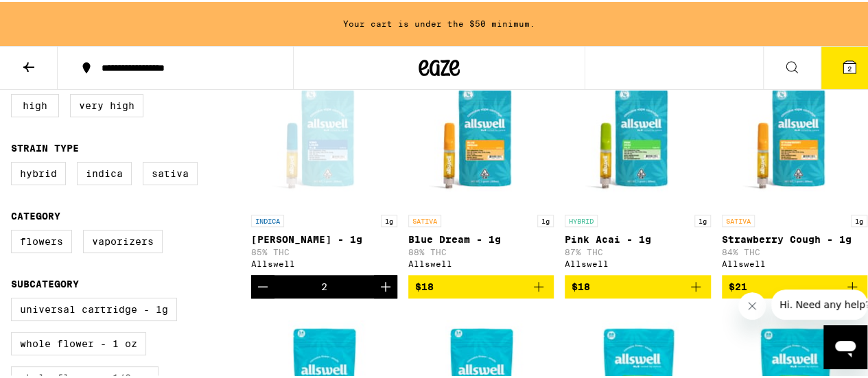 The height and width of the screenshot is (378, 868). Describe the element at coordinates (36, 214) in the screenshot. I see `legend: Category` at that location.